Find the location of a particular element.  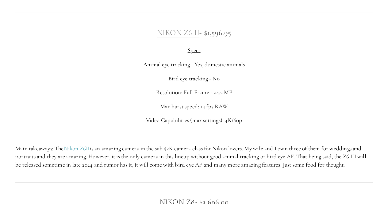

a: Nikon Z6II is located at coordinates (77, 149).